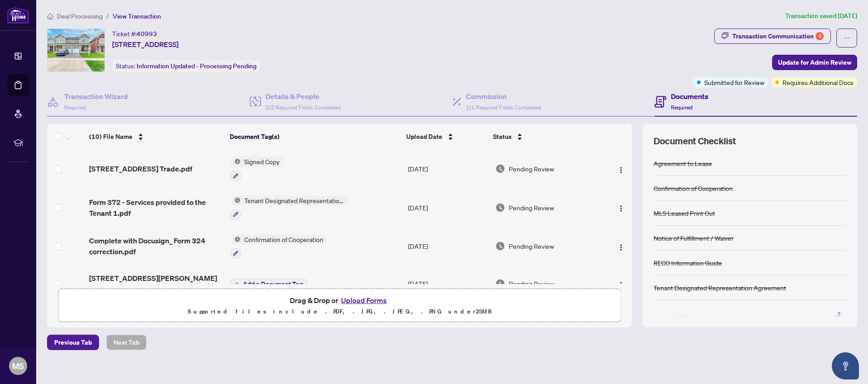 Image resolution: width=868 pixels, height=384 pixels. What do you see at coordinates (197, 66) in the screenshot?
I see `span: Information Updated - Processing Pending` at bounding box center [197, 66].